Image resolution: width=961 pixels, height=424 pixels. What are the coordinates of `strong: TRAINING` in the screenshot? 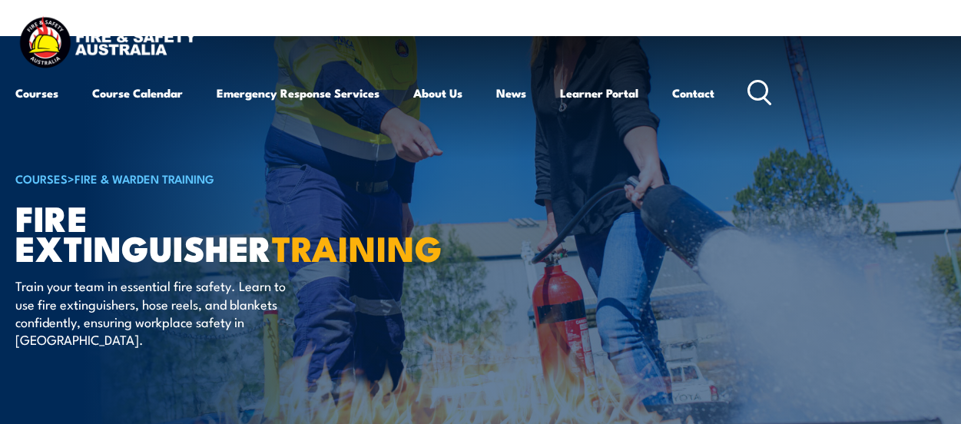 It's located at (357, 247).